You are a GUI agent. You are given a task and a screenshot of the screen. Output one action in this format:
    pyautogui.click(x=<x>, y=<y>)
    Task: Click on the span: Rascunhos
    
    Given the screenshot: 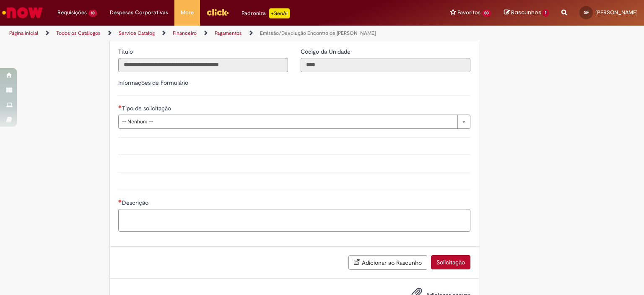 What is the action you would take?
    pyautogui.click(x=526, y=12)
    